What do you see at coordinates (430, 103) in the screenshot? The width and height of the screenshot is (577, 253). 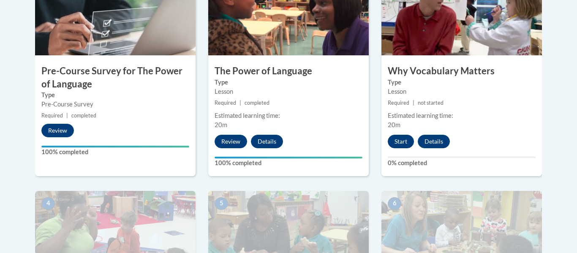 I see `span: not started` at bounding box center [430, 103].